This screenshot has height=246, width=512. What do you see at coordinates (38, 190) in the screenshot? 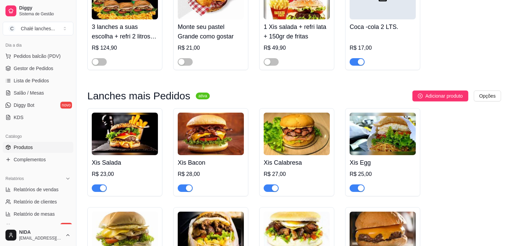
I see `a: Relatórios de vendas` at bounding box center [38, 190].